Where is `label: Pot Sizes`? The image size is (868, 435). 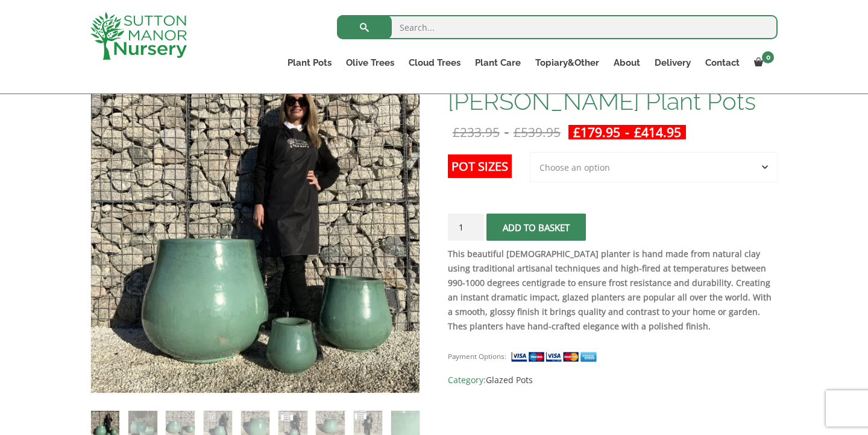
label: Pot Sizes is located at coordinates (480, 165).